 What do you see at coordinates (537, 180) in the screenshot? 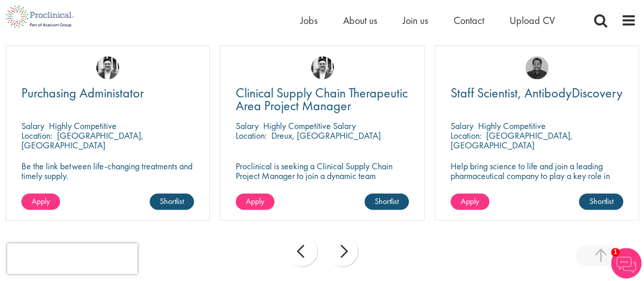
I see `p: Help bring science to life and join a leading pharmaceutical company to play a key role in delive...` at bounding box center [537, 180].